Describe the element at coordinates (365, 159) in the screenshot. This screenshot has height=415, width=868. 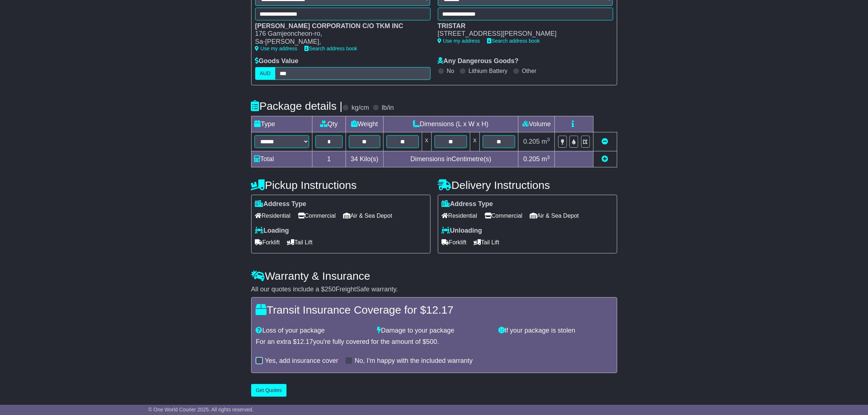
I see `td: Kilo(s)` at that location.